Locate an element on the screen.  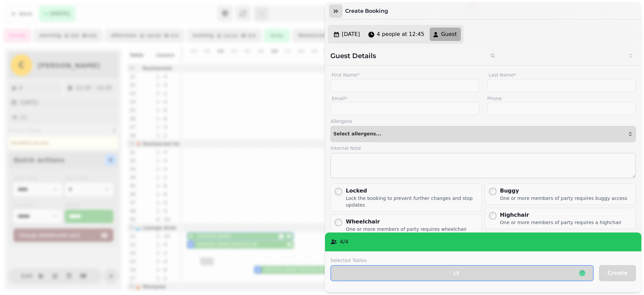
button: 15 is located at coordinates (462, 273).